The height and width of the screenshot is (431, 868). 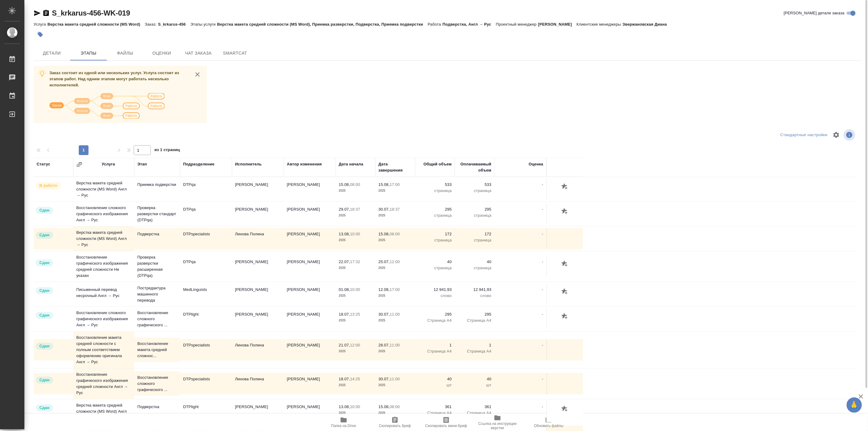 I want to click on p: Восстановление макета средней сложнос..., so click(x=157, y=350).